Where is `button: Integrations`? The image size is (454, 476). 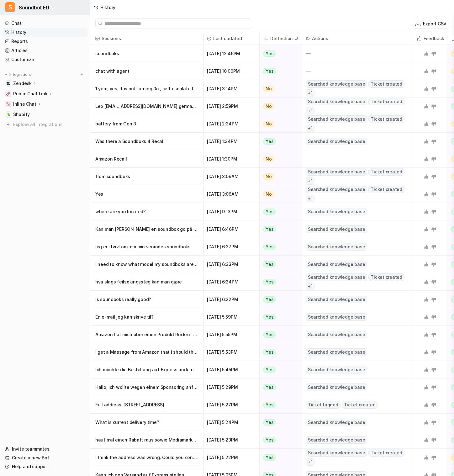 button: Integrations is located at coordinates (18, 74).